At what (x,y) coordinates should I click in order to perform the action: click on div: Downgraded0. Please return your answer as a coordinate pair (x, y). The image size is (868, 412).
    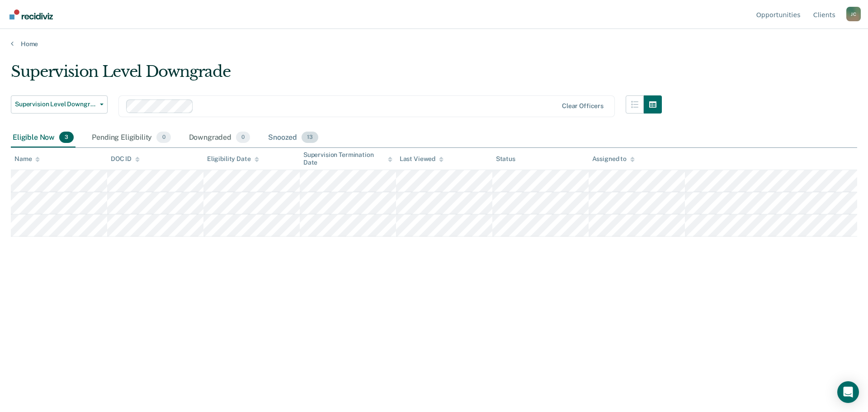
    Looking at the image, I should click on (220, 138).